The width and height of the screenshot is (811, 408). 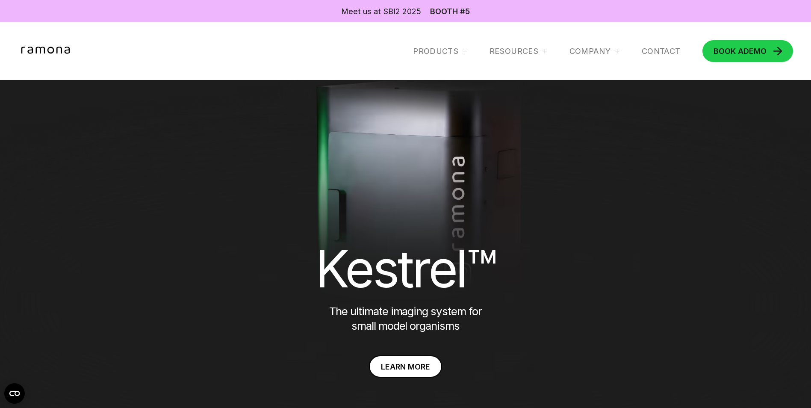 What do you see at coordinates (405, 366) in the screenshot?
I see `a: Learn more` at bounding box center [405, 366].